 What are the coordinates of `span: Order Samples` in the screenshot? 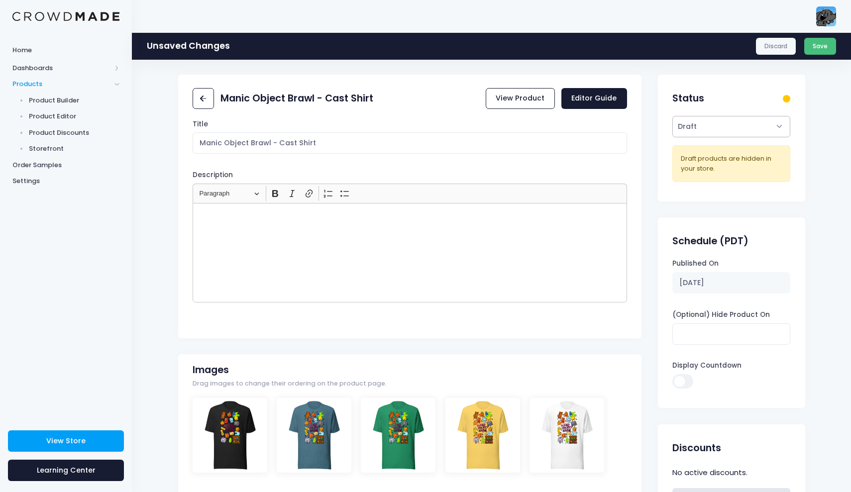 It's located at (66, 165).